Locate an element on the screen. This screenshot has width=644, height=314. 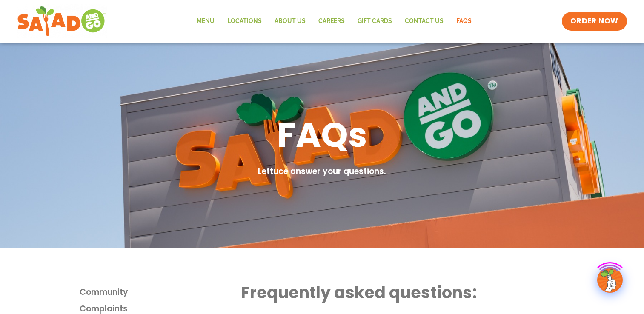
a: FAQs is located at coordinates (464, 21).